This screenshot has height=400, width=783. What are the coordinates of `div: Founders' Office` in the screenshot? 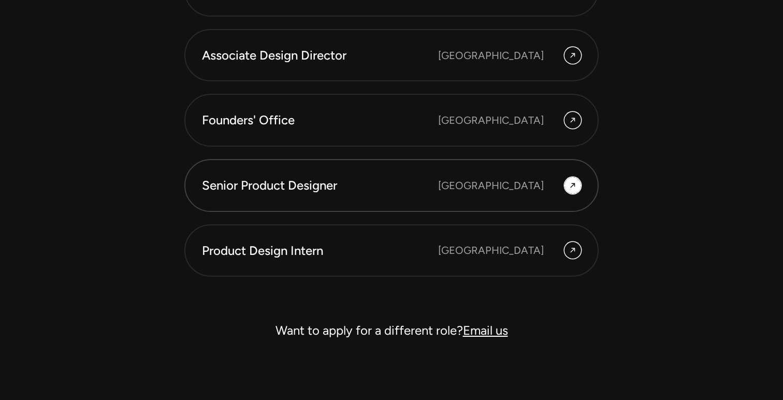 It's located at (320, 120).